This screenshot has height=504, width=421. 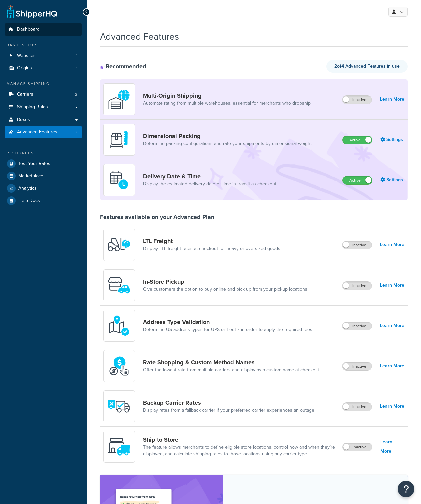 What do you see at coordinates (31, 176) in the screenshot?
I see `span: Marketplace` at bounding box center [31, 176].